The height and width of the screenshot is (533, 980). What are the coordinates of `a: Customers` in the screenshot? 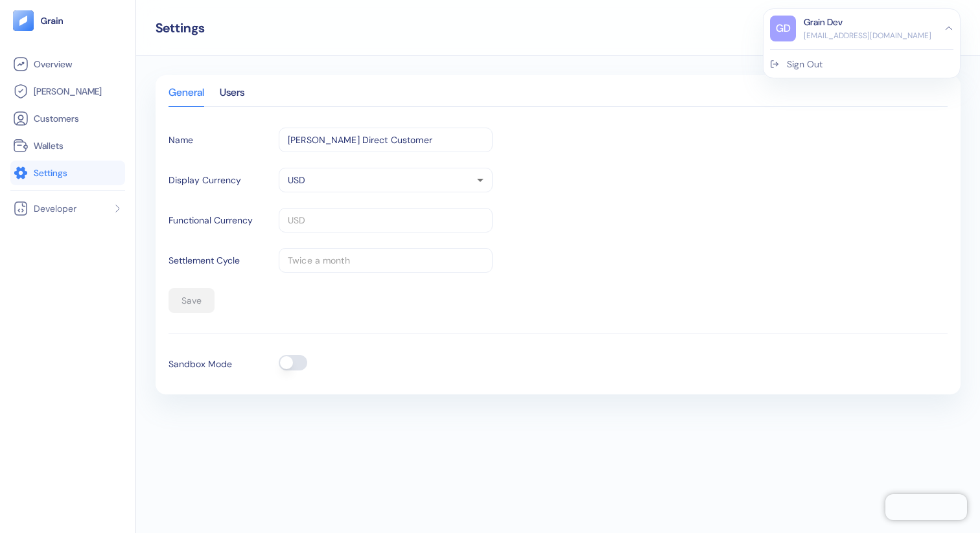 It's located at (67, 119).